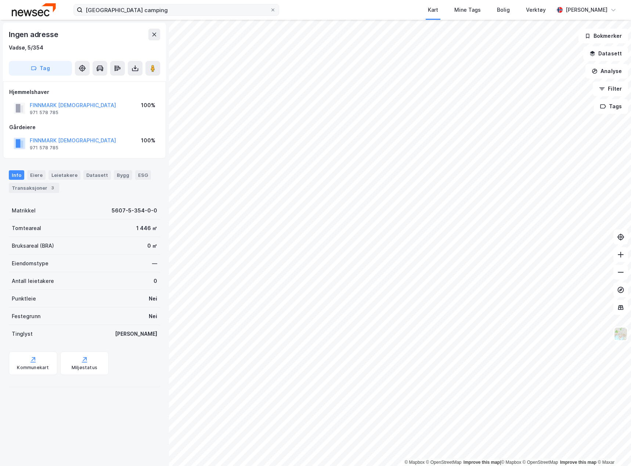 This screenshot has height=466, width=631. I want to click on div: Tinglyst, so click(22, 334).